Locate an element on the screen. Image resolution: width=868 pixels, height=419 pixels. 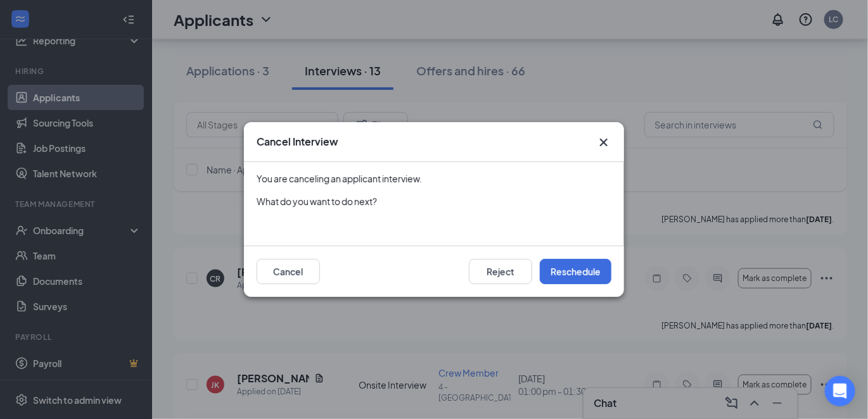
svg: Cross is located at coordinates (604, 142).